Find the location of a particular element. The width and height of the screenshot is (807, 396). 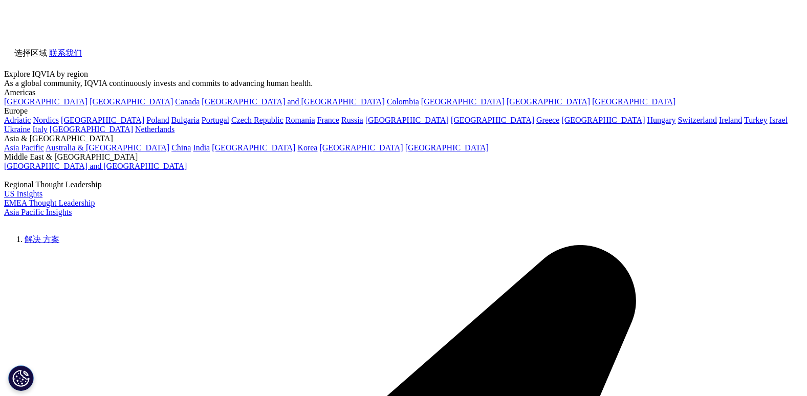

a: Canada is located at coordinates (187, 101).